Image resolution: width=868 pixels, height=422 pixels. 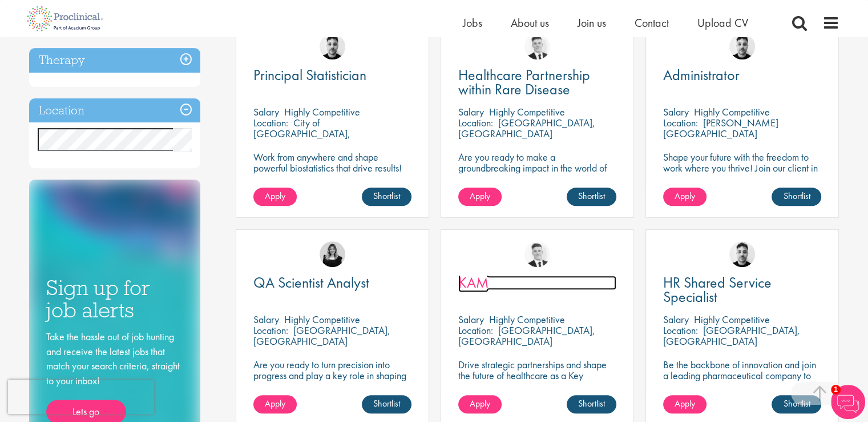 What do you see at coordinates (115, 111) in the screenshot?
I see `h3: Location` at bounding box center [115, 111].